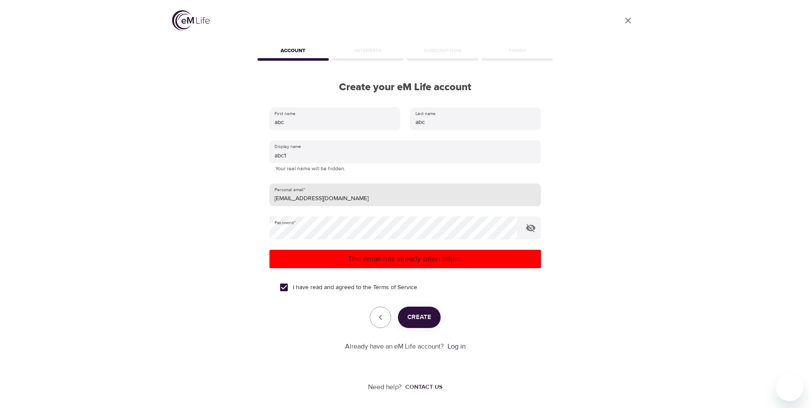 This screenshot has width=810, height=408. Describe the element at coordinates (385, 387) in the screenshot. I see `p: Need help?` at that location.